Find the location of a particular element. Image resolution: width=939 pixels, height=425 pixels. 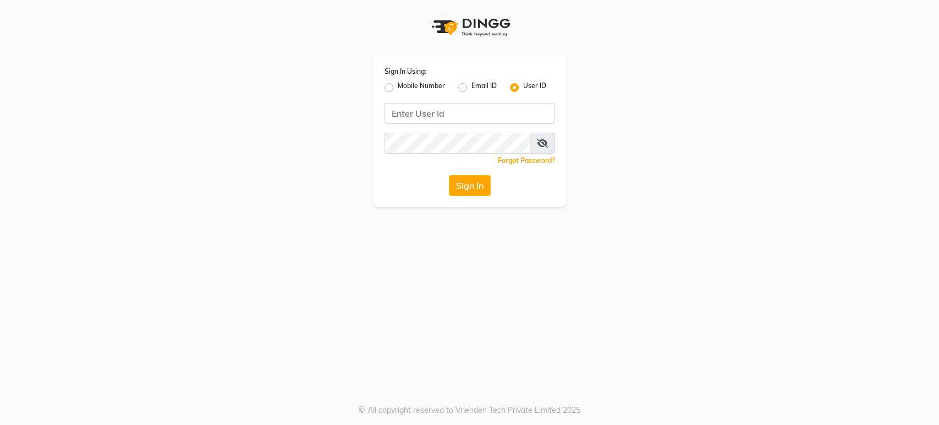

label: Email ID is located at coordinates (484, 88).